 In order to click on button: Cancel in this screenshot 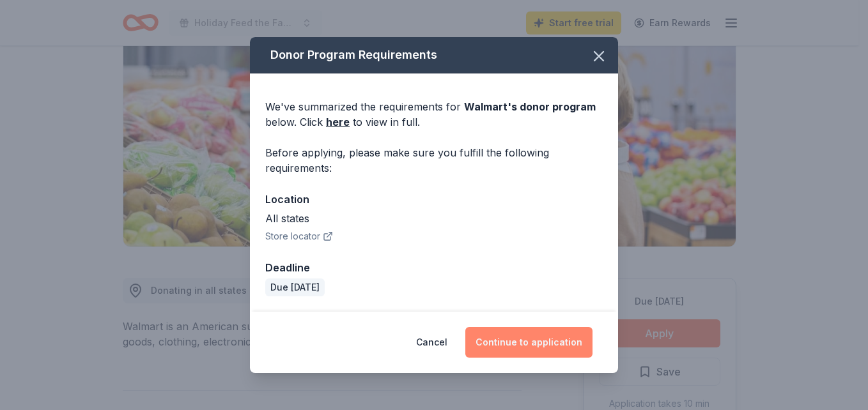, I will do `click(431, 342)`.